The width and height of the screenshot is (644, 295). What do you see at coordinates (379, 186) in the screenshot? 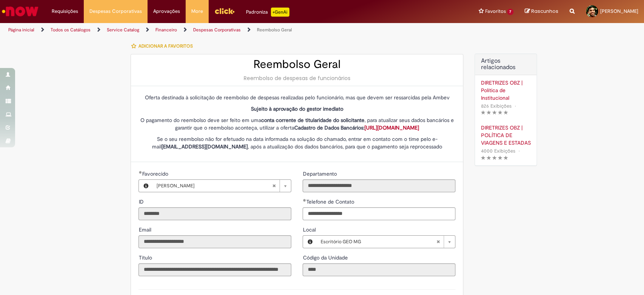
I see `input: Departamento` at bounding box center [379, 186].